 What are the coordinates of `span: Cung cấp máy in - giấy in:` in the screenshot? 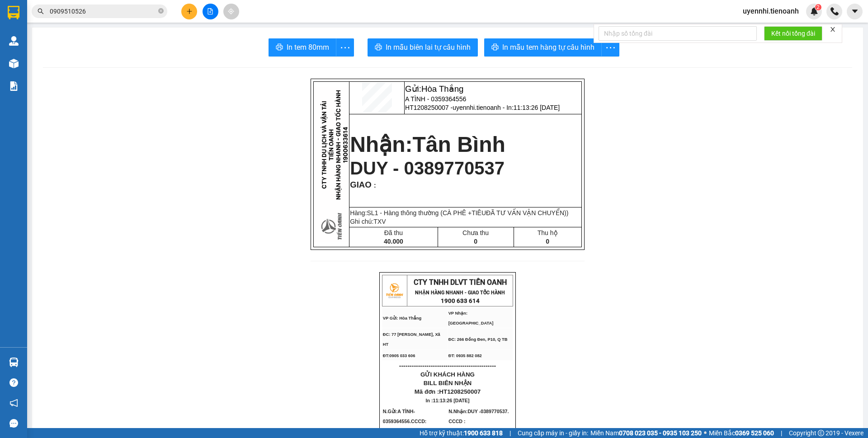 It's located at (553, 434).